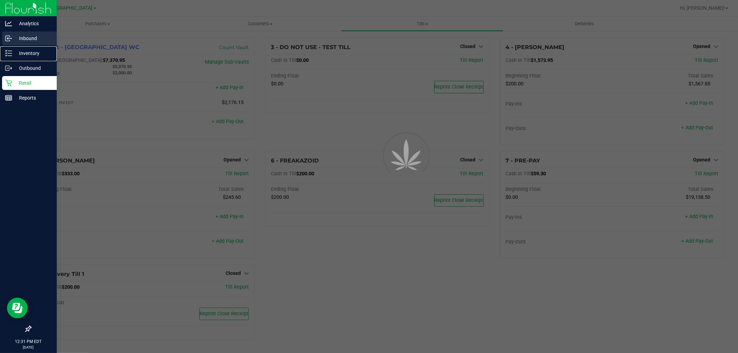  Describe the element at coordinates (9, 38) in the screenshot. I see `inline-svg: Inbound` at that location.